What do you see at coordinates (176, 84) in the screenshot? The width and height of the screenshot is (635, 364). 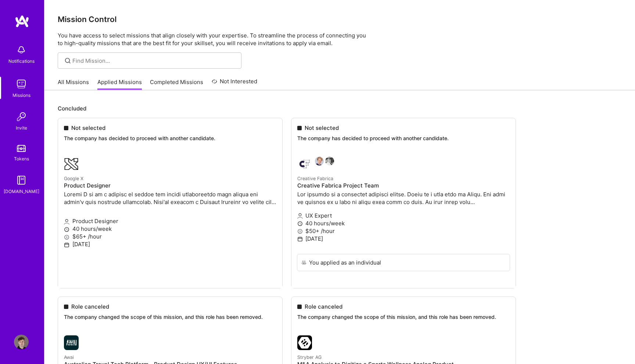 I see `a: Completed Missions` at bounding box center [176, 84].